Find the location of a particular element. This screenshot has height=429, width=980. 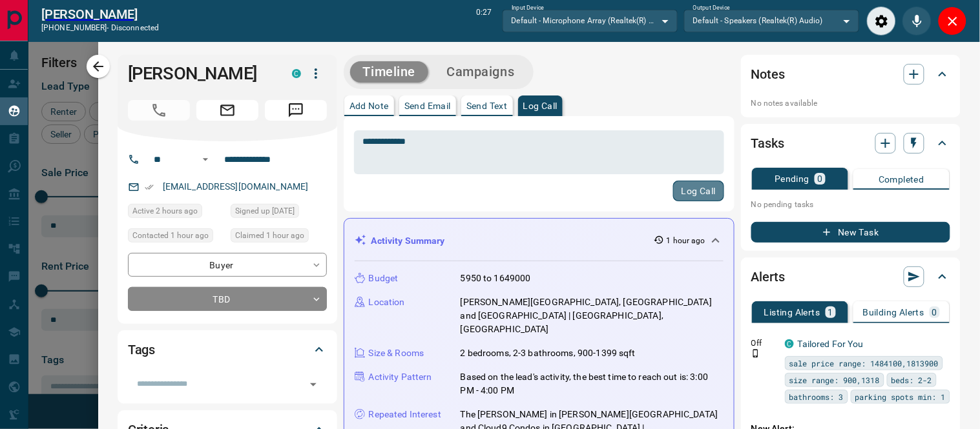

p: No notes available is located at coordinates (851, 103).